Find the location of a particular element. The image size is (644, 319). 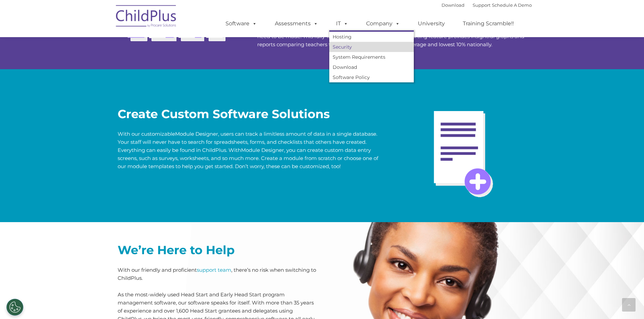

img: ChildPlus by Procare Solutions is located at coordinates (147, 17).